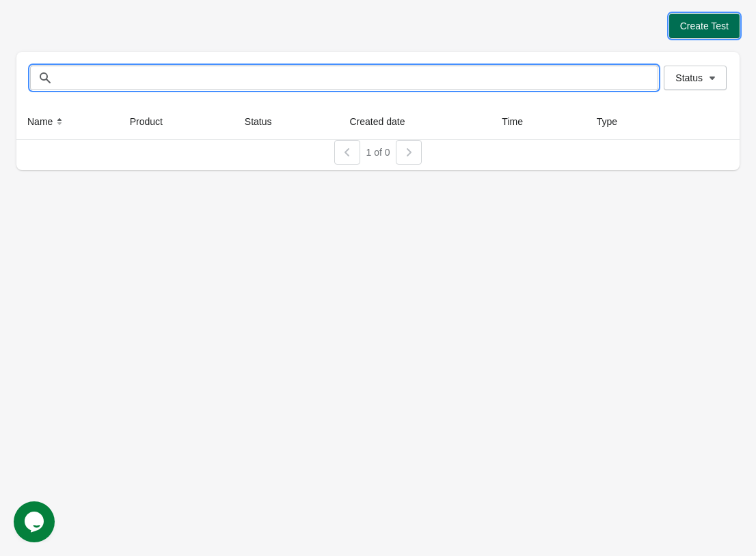 The height and width of the screenshot is (556, 756). Describe the element at coordinates (153, 122) in the screenshot. I see `button: Product` at that location.